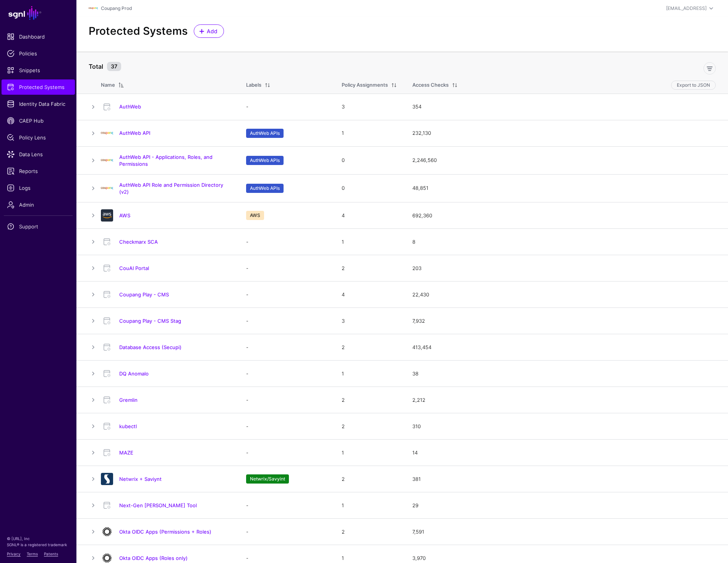  Describe the element at coordinates (165, 532) in the screenshot. I see `a: Okta OIDC Apps (Permissions + Roles)` at that location.